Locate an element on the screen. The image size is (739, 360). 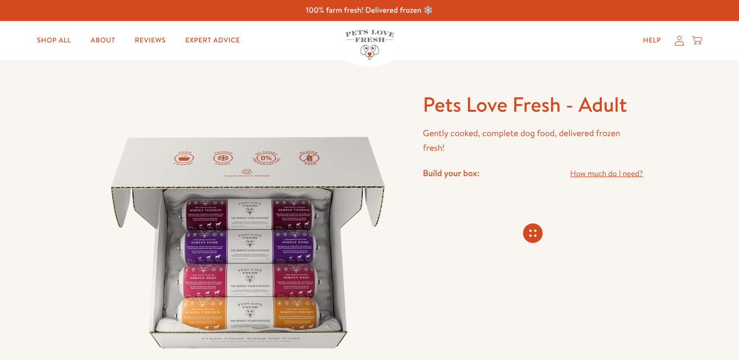
a: Reviews is located at coordinates (150, 41).